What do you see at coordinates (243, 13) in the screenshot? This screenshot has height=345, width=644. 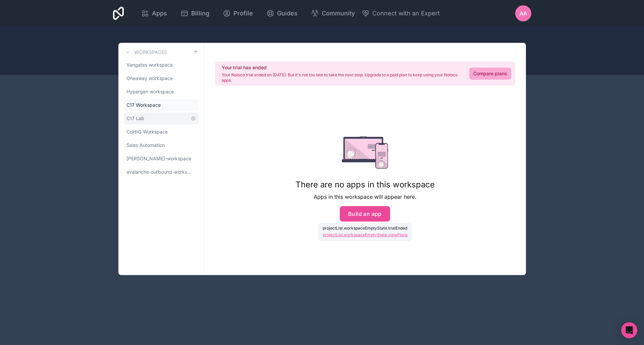 I see `span: Profile` at bounding box center [243, 13].